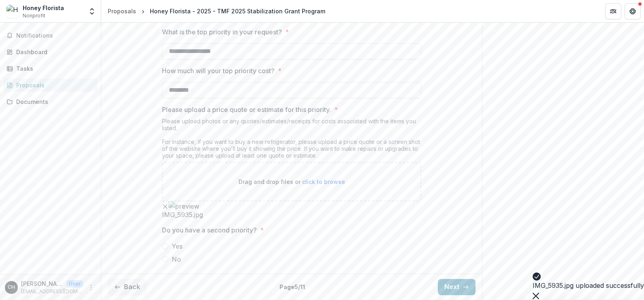 The image size is (644, 300). Describe the element at coordinates (292, 210) in the screenshot. I see `div: Remove FilepreviewIMG_5935.jpg` at that location.